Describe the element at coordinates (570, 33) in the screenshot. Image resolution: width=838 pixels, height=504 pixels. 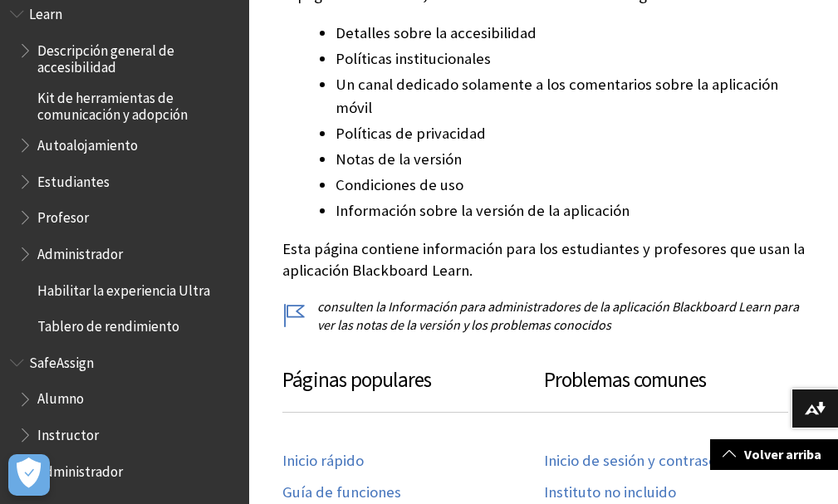
I see `li: Detalles sobre la accesibilidad` at that location.